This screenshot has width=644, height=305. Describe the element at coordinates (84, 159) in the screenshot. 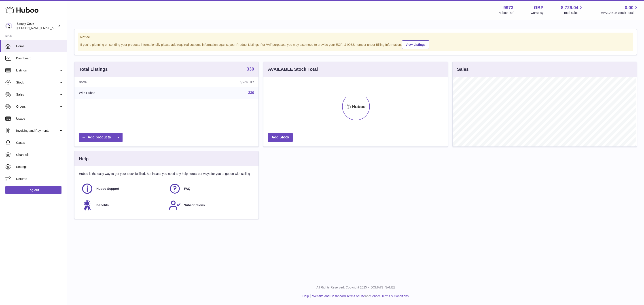

I see `h3: Help` at that location.